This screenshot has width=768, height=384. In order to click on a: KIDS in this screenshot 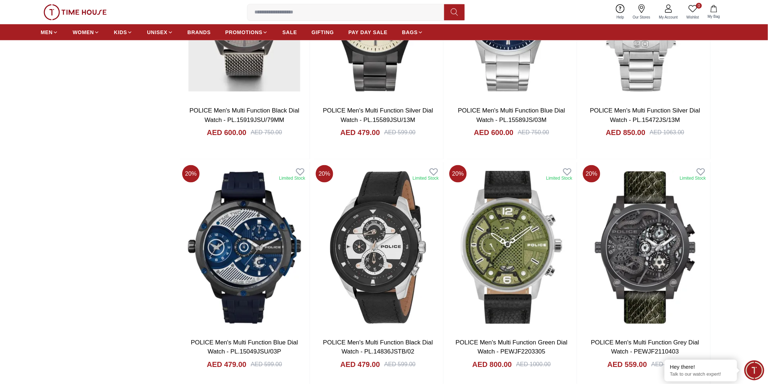, I will do `click(123, 32)`.